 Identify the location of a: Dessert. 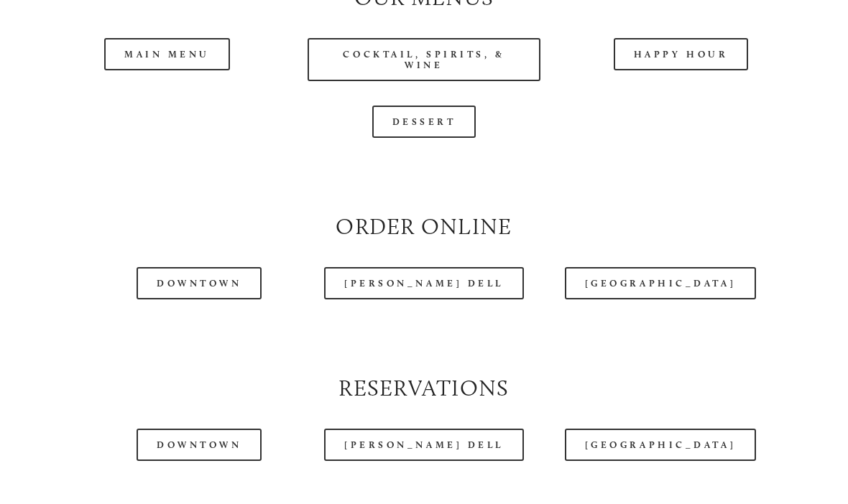
(424, 121).